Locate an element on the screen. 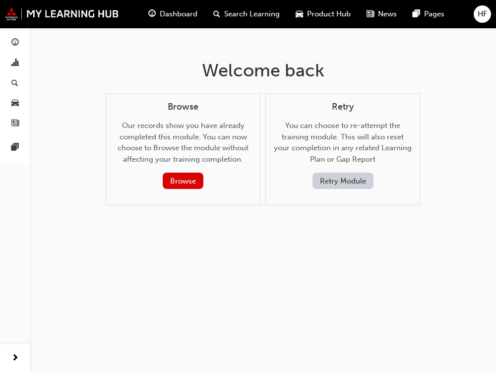  a: pages-iconPages is located at coordinates (428, 14).